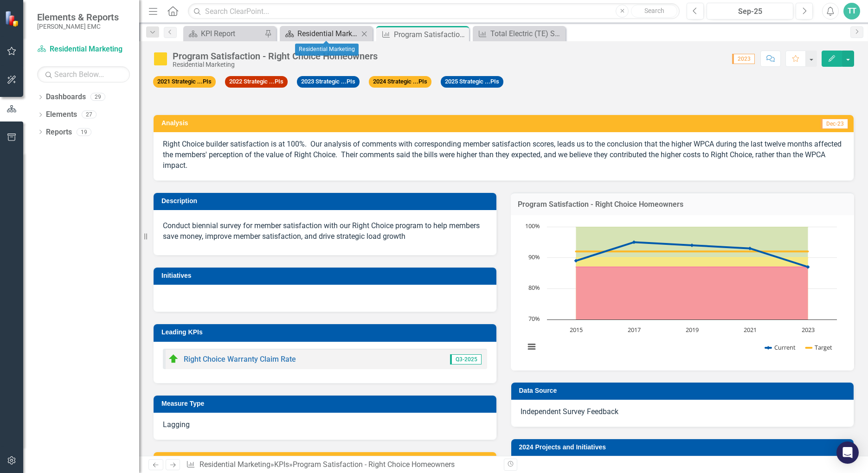  What do you see at coordinates (326, 332) in the screenshot?
I see `h3: Leading KPIs` at bounding box center [326, 332].